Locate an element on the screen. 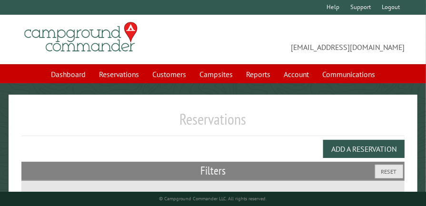 This screenshot has width=426, height=206. h1: Reservations is located at coordinates (213, 123).